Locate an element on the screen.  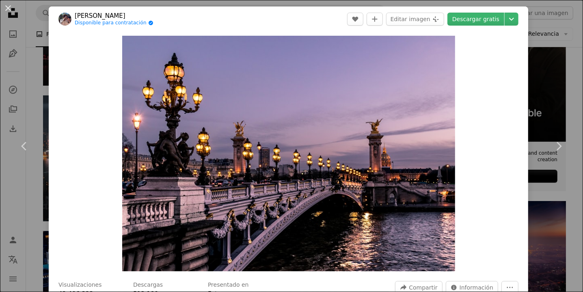
a: Siguiente is located at coordinates (559, 146).